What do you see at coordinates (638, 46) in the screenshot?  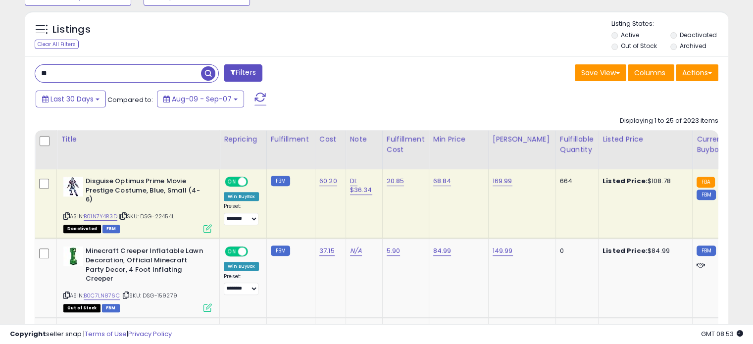 I see `label: Out of Stock` at bounding box center [638, 46].